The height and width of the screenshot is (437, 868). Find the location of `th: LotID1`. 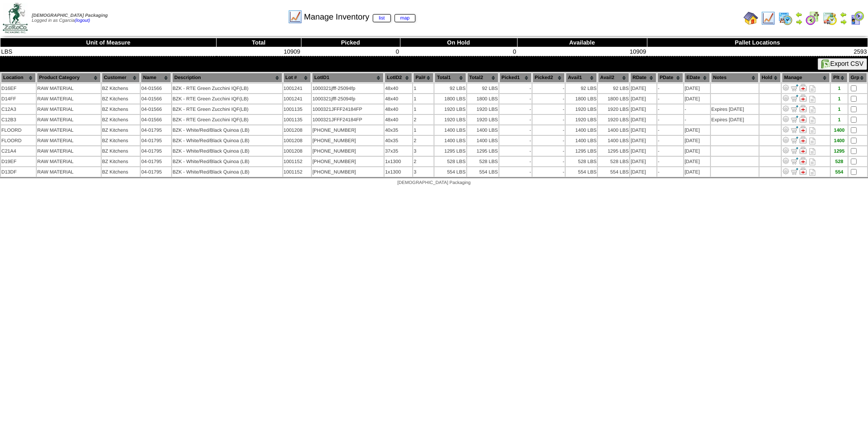

th: LotID1 is located at coordinates (348, 78).